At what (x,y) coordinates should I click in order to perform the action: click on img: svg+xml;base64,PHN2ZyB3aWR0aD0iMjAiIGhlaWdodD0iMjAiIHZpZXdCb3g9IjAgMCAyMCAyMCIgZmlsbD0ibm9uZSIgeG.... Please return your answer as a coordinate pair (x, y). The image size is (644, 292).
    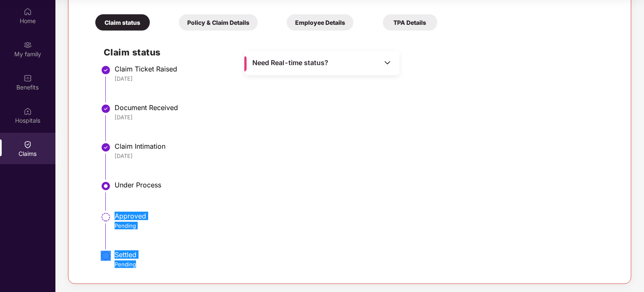
    Looking at the image, I should click on (28, 45).